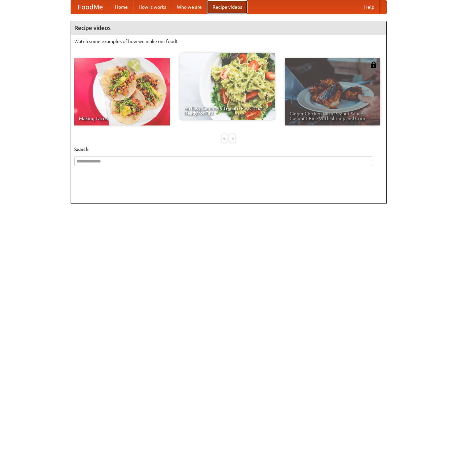 This screenshot has width=457, height=476. What do you see at coordinates (122, 118) in the screenshot?
I see `span: Making Tacos` at bounding box center [122, 118].